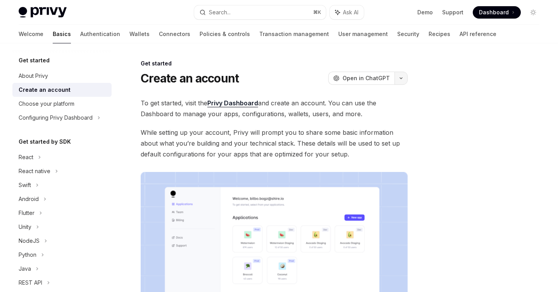 The height and width of the screenshot is (292, 558). Describe the element at coordinates (43, 12) in the screenshot. I see `img: light logo` at that location.